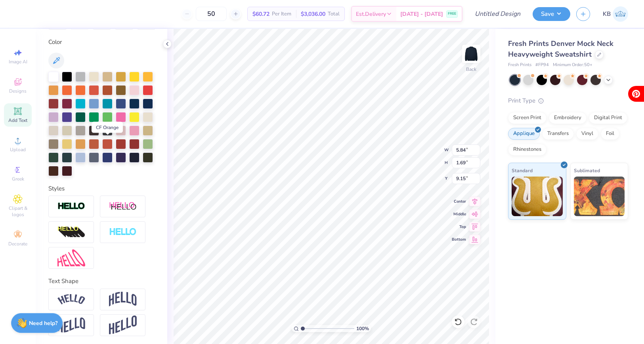 The width and height of the screenshot is (644, 344). I want to click on span: Minimum Order: 50 +, so click(572, 65).